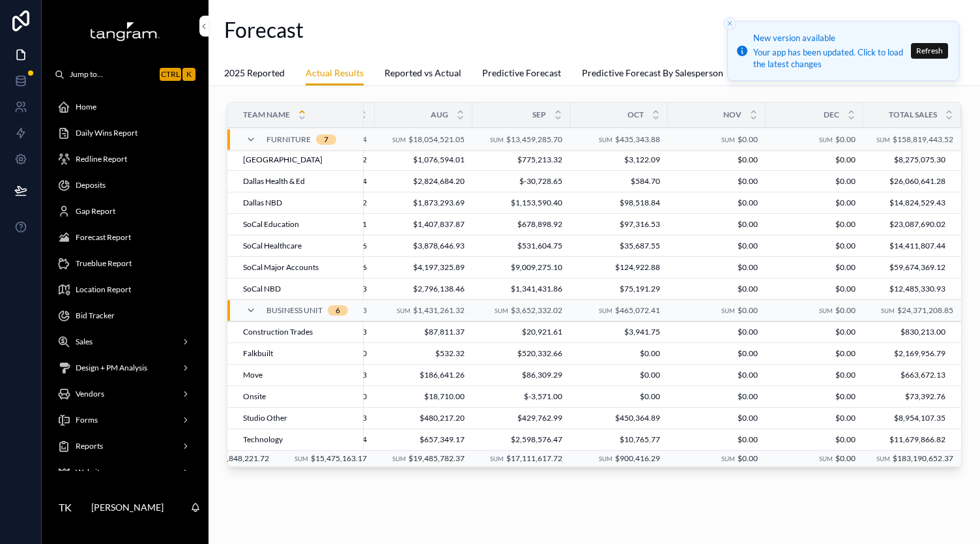 The width and height of the screenshot is (980, 544). I want to click on span: $23,087,690.02, so click(905, 224).